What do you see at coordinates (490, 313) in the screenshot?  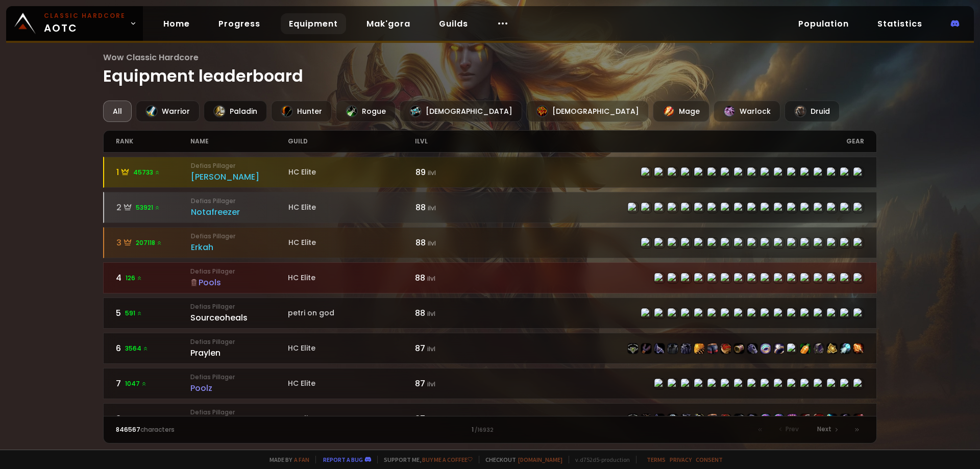 I see `a: 5591 Defias PillagerSourceohealspetri on god88 ilvlitem-22514item-21712item-22515item-4336item-22...` at bounding box center [490, 313].